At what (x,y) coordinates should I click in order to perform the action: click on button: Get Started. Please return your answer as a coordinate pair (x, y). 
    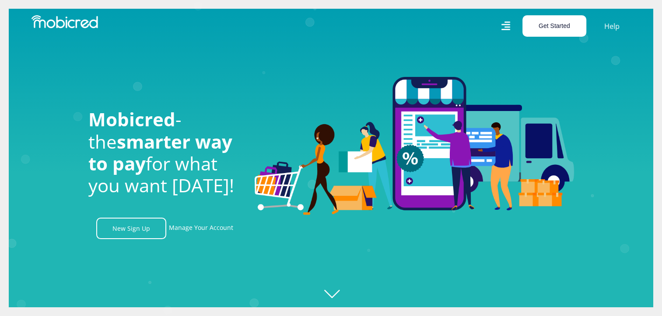
    Looking at the image, I should click on (555, 26).